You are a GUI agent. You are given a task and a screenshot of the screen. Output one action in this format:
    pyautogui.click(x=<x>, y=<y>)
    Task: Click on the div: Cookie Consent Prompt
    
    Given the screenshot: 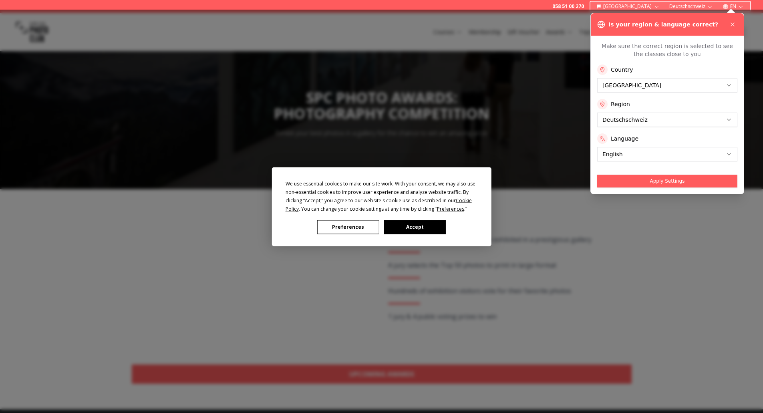 What is the action you would take?
    pyautogui.click(x=381, y=206)
    